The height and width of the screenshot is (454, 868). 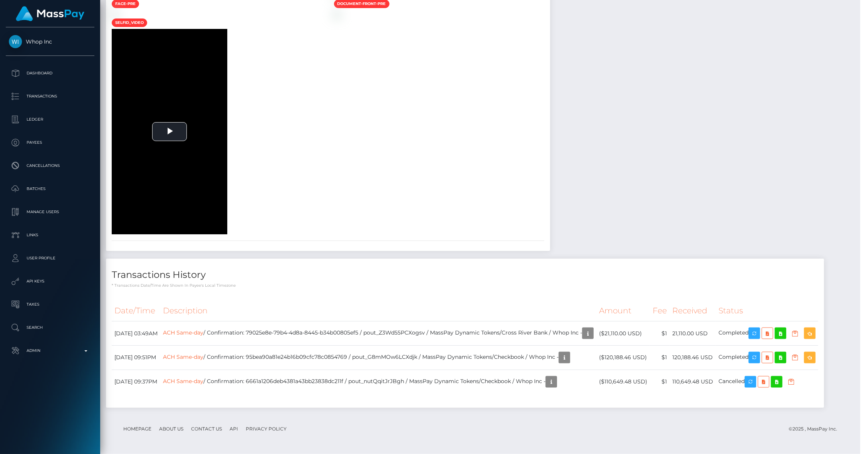 I want to click on p: Transactions, so click(x=50, y=96).